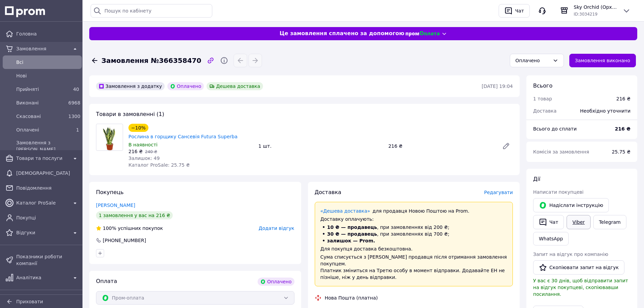 The width and height of the screenshot is (644, 308). Describe the element at coordinates (352, 227) in the screenshot. I see `span: 10 ₴ — продавець` at that location.